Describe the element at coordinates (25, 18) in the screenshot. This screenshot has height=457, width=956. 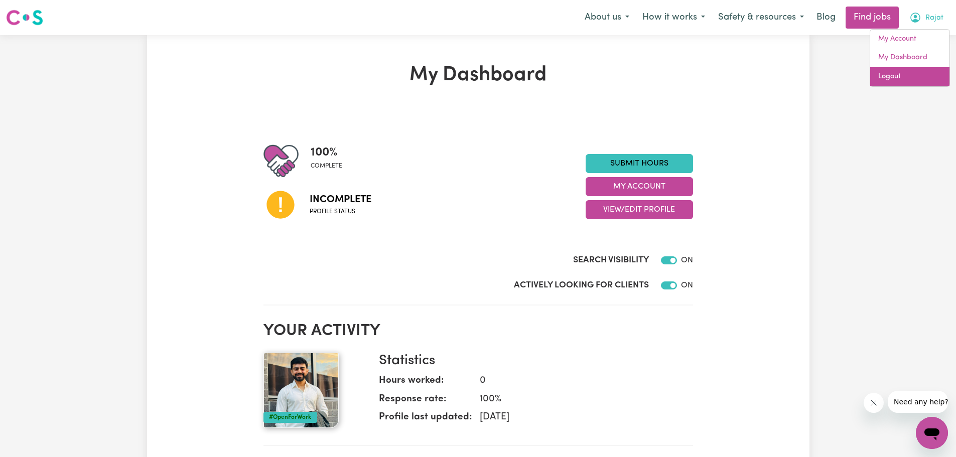
I see `img: Careseekers logo` at that location.